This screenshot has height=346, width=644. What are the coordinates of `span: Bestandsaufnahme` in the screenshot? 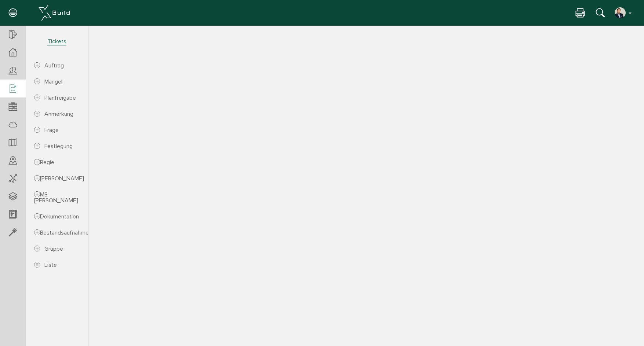 It's located at (61, 233).